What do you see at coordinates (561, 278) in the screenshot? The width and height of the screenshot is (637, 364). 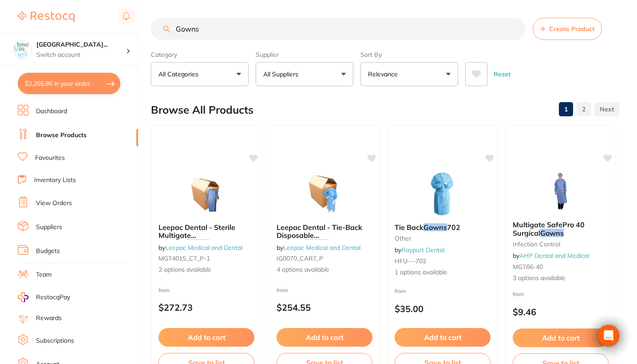 I see `span: 3 options available` at bounding box center [561, 278].